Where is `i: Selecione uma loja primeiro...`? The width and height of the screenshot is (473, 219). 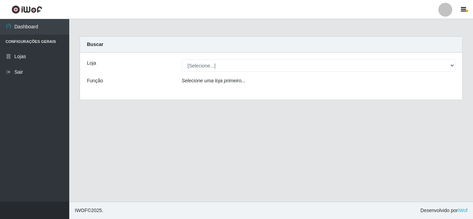
i: Selecione uma loja primeiro... is located at coordinates (214, 81).